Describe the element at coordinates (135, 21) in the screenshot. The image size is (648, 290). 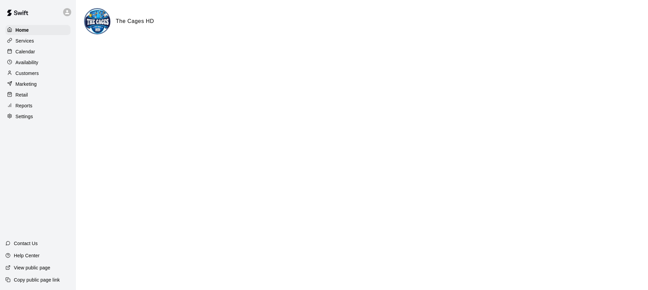
I see `h6: The Cages HD` at that location.